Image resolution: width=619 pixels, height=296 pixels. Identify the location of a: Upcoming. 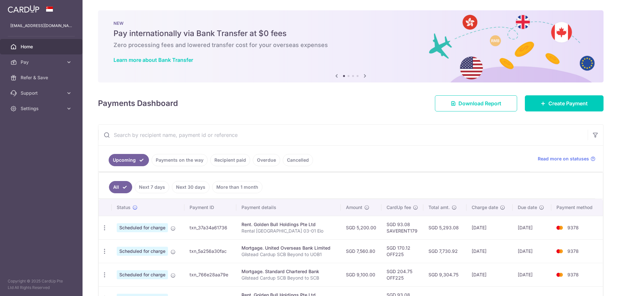
(129, 160).